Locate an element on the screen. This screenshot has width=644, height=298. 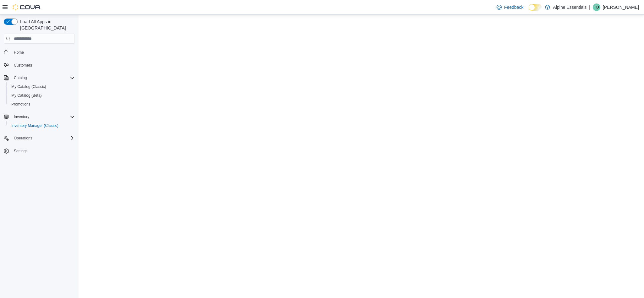
span: Dark Mode is located at coordinates (529, 10).